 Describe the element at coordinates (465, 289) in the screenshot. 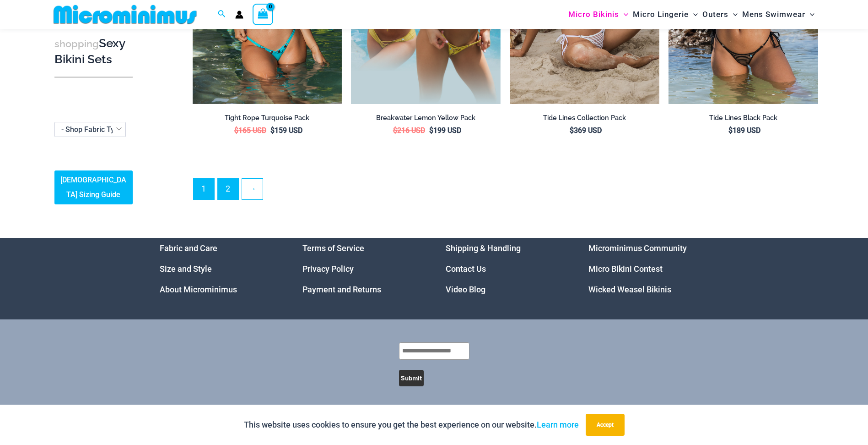

I see `a: Video Blog` at that location.